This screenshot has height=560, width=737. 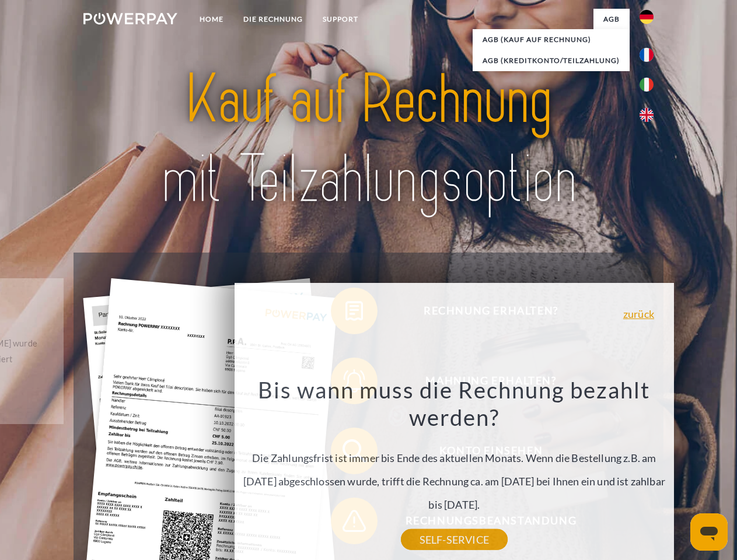 I want to click on a: DIE RECHNUNG, so click(x=273, y=19).